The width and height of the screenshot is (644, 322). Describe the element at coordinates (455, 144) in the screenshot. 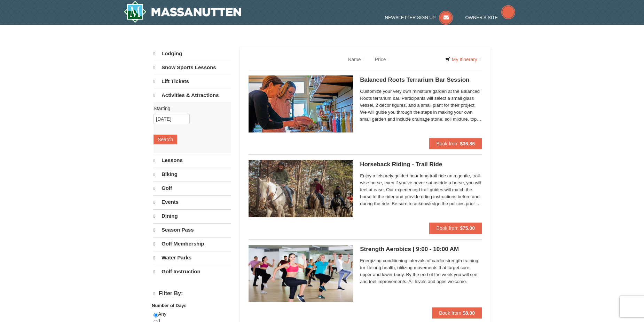

I see `button: Book from $36.86` at that location.